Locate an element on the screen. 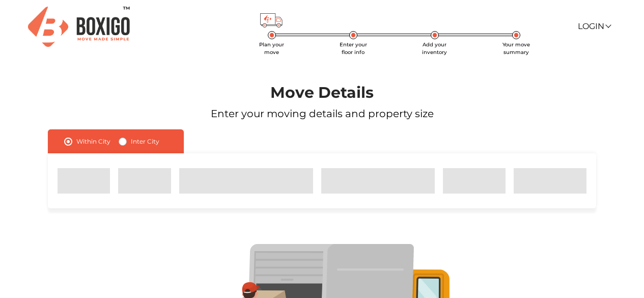 Image resolution: width=644 pixels, height=298 pixels. img: Boxigo is located at coordinates (79, 27).